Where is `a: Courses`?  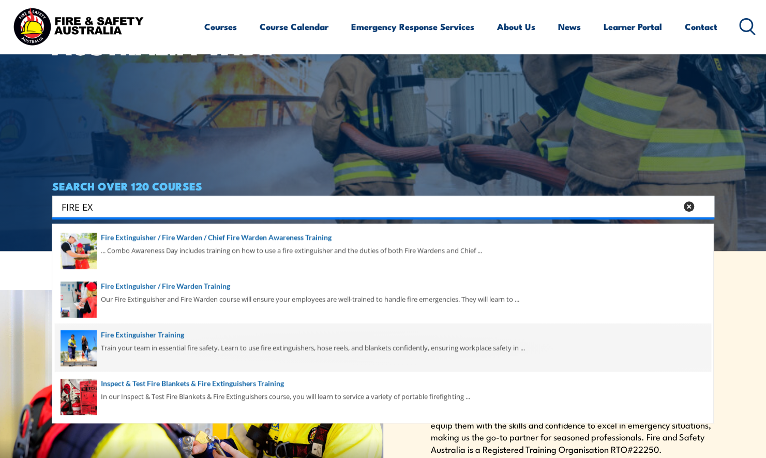
a: Courses is located at coordinates (220, 26).